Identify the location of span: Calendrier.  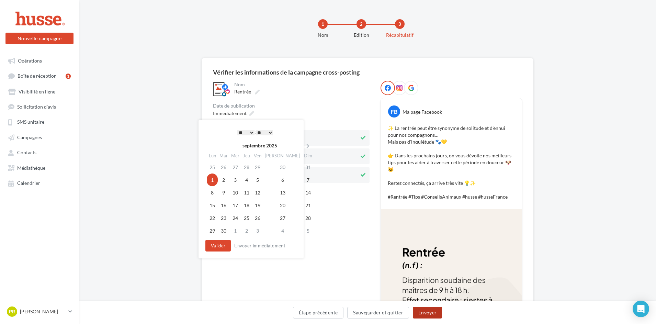
(29, 183).